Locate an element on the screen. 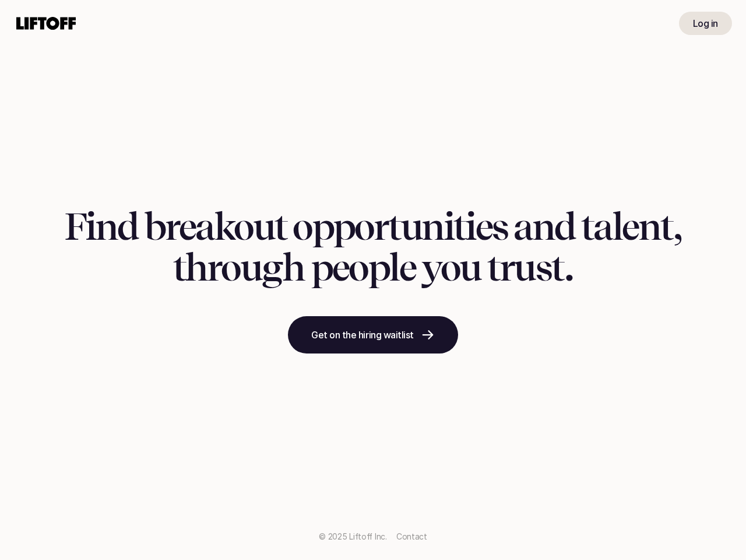  p: Log in is located at coordinates (705, 23).